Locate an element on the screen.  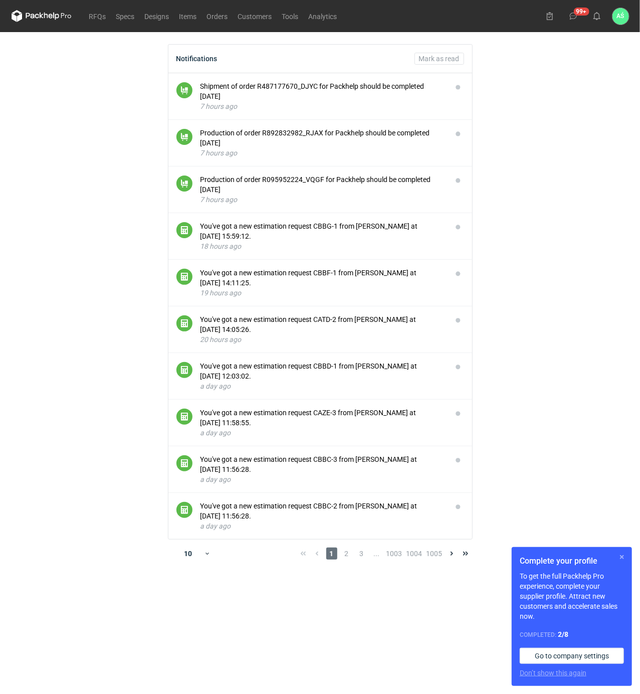
div: Adrian Świerżewski is located at coordinates (621, 16).